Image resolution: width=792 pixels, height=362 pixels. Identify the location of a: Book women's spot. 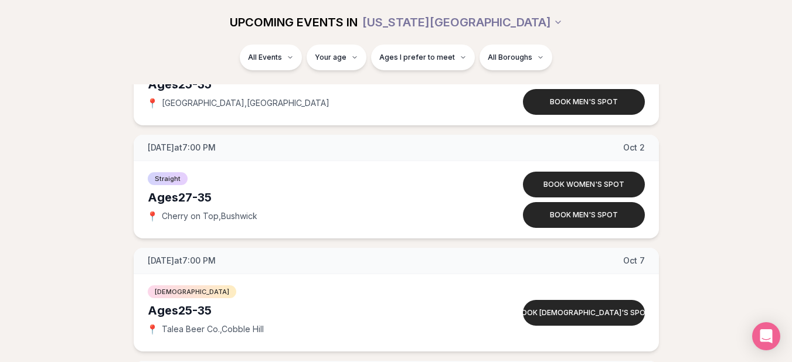
(584, 185).